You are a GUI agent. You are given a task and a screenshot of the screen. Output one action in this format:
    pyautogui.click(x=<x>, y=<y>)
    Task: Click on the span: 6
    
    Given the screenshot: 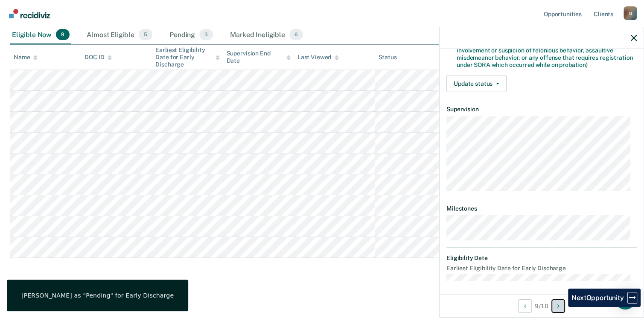 What is the action you would take?
    pyautogui.click(x=296, y=35)
    